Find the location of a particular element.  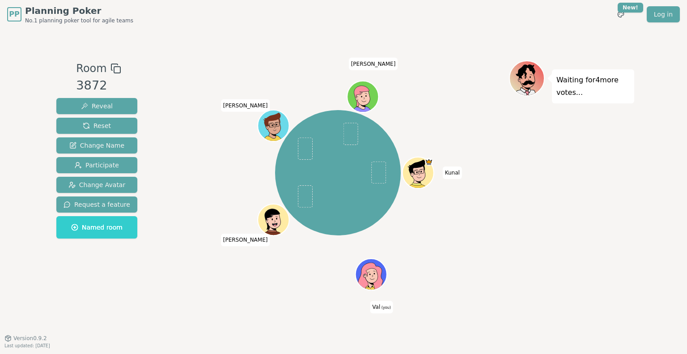

span: Version 0.9.2 is located at coordinates (30, 338).